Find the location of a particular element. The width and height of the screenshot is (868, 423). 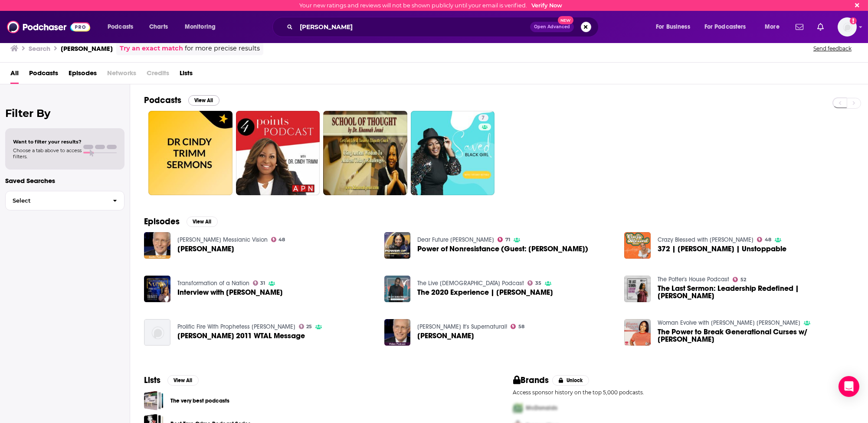

h2: Lists is located at coordinates (153, 380).